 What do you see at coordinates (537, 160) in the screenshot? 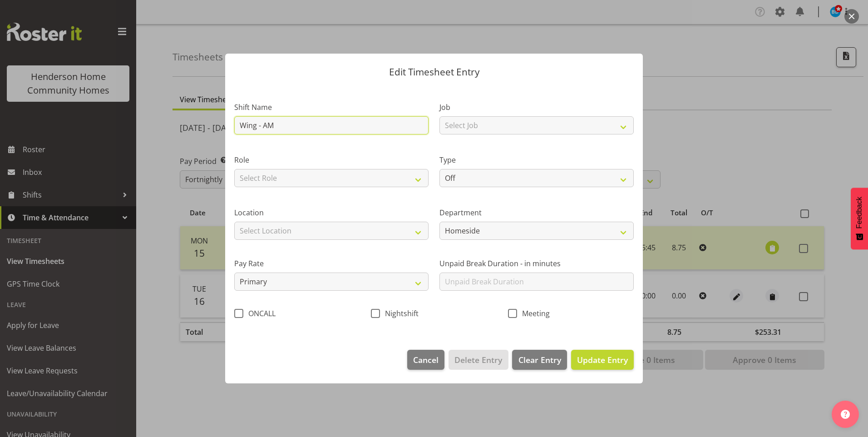
I see `label: Type` at bounding box center [537, 160].